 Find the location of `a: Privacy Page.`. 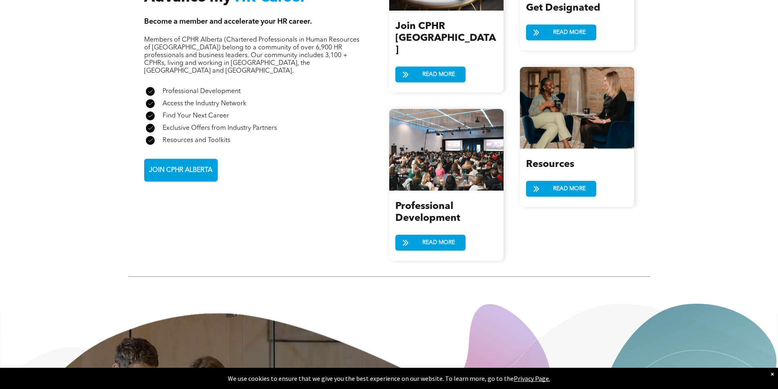

a: Privacy Page. is located at coordinates (532, 379).